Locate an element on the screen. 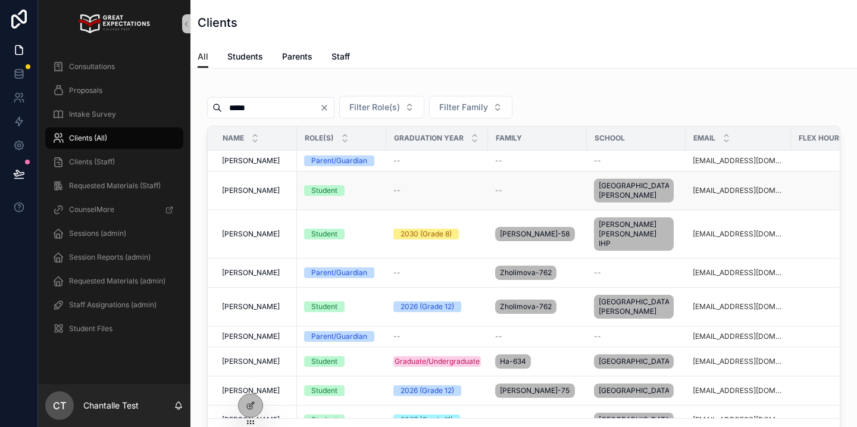  h1: Clients is located at coordinates (217, 23).